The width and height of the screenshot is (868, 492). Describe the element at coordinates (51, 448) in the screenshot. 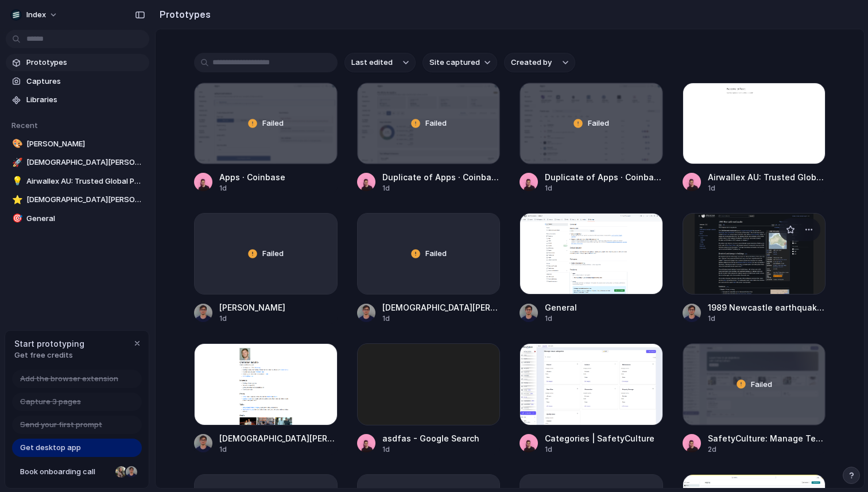

I see `span: Get desktop app` at that location.